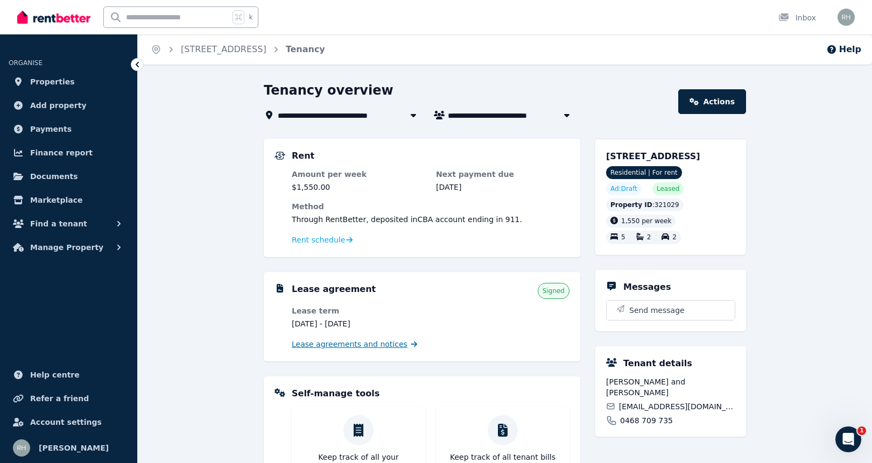  I want to click on a: Lease agreements and notices, so click(354, 344).